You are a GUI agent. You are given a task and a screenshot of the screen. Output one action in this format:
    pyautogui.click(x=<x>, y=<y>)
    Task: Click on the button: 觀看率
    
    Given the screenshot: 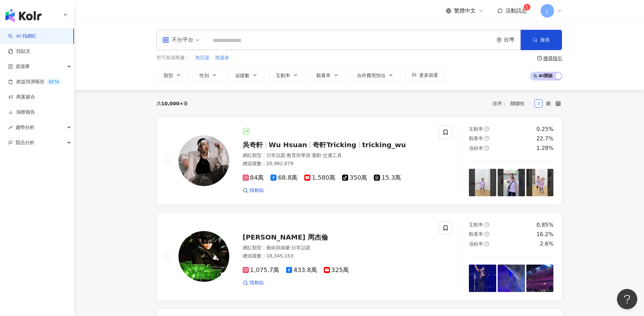 What is the action you would take?
    pyautogui.click(x=327, y=75)
    